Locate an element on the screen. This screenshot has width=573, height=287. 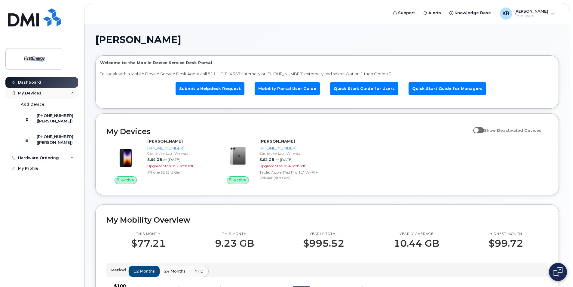
a: Quick Start Guide for Managers is located at coordinates (448, 88).